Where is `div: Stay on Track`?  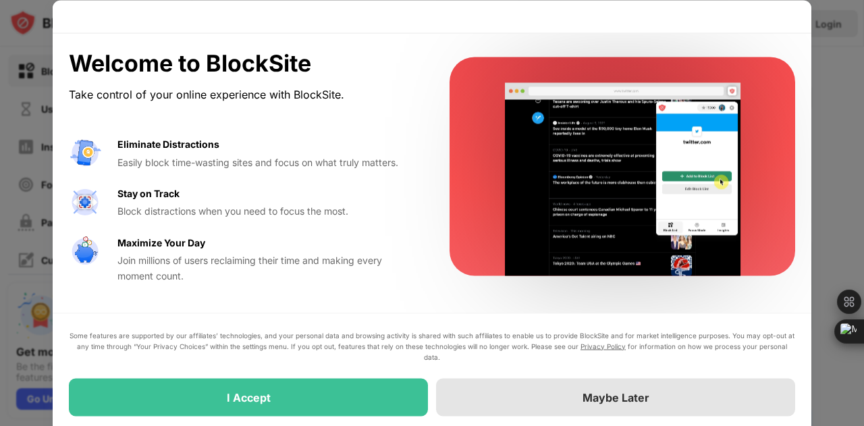 div: Stay on Track is located at coordinates (149, 193).